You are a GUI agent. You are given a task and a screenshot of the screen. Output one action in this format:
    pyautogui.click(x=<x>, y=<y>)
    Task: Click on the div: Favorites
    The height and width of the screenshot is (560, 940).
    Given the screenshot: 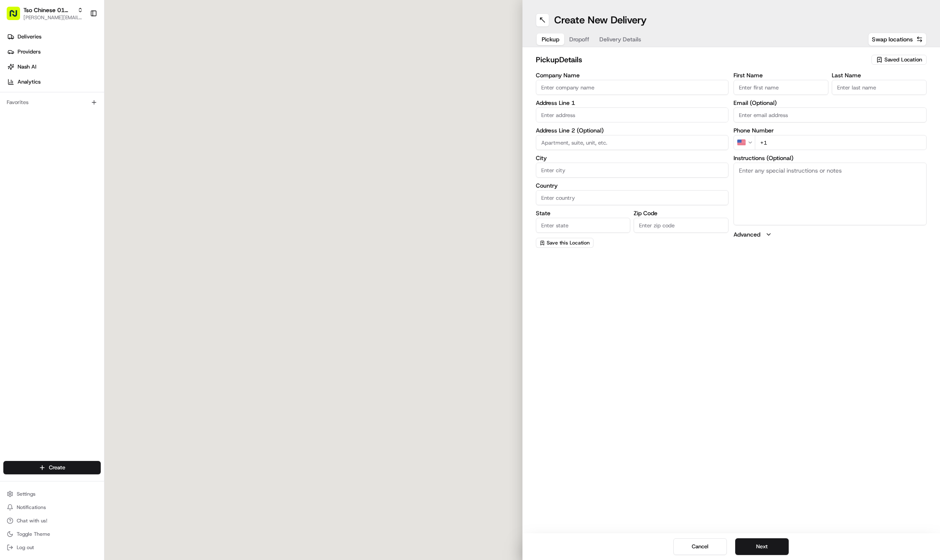 What is the action you would take?
    pyautogui.click(x=52, y=102)
    